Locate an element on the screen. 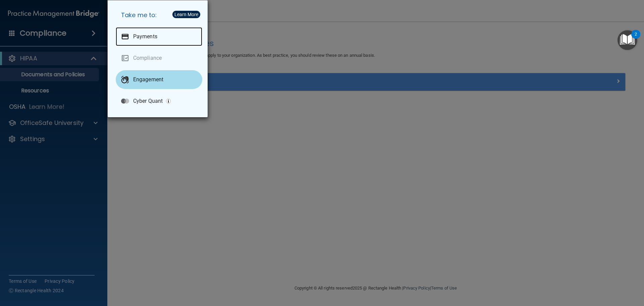 The height and width of the screenshot is (306, 644). p: Payments is located at coordinates (145, 36).